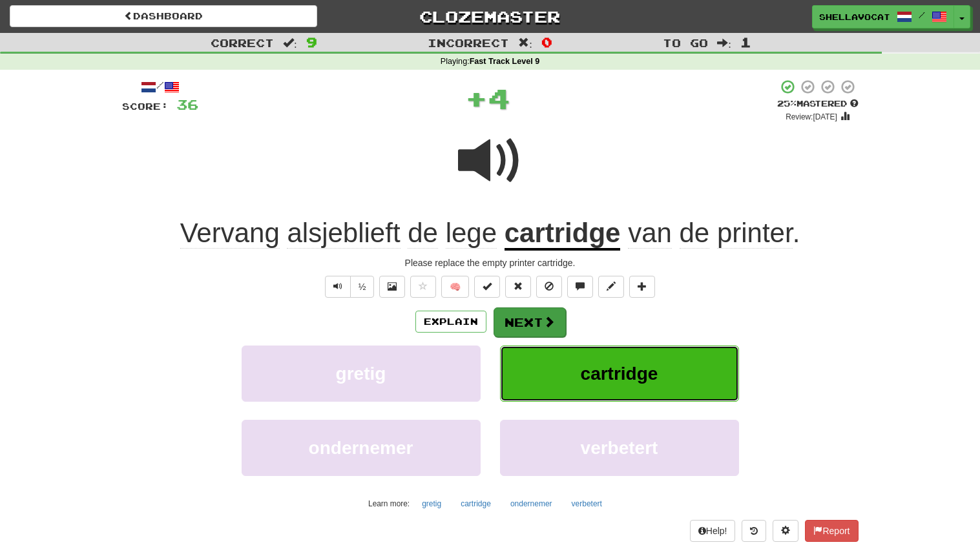 Image resolution: width=980 pixels, height=558 pixels. Describe the element at coordinates (243, 43) in the screenshot. I see `span: Correct` at that location.